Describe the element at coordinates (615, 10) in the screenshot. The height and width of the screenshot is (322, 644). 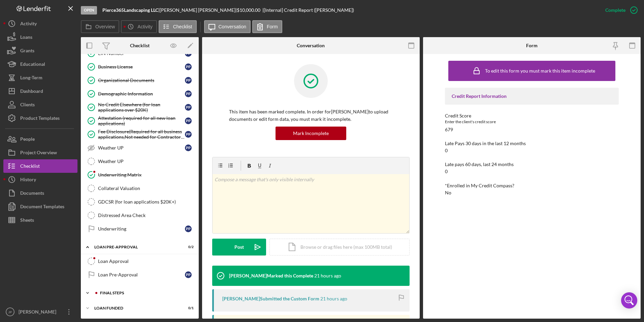
I see `div: Complete` at that location.